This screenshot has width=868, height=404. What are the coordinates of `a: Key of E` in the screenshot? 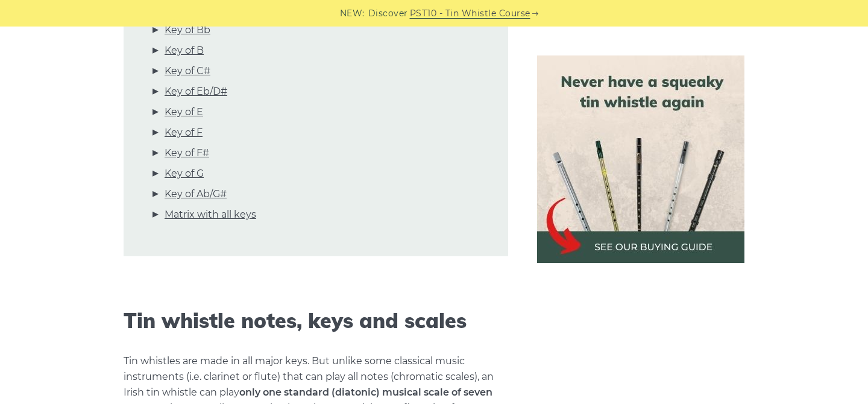 It's located at (184, 112).